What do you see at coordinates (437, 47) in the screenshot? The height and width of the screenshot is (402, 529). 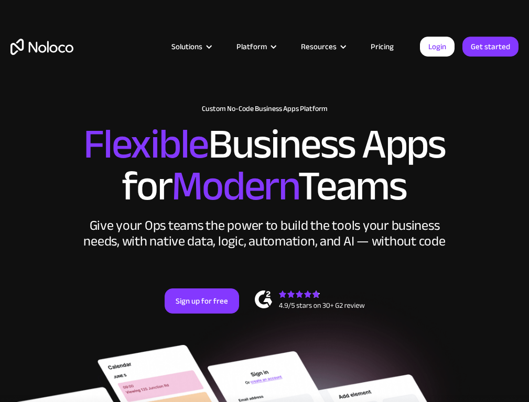 I see `a: Login` at bounding box center [437, 47].